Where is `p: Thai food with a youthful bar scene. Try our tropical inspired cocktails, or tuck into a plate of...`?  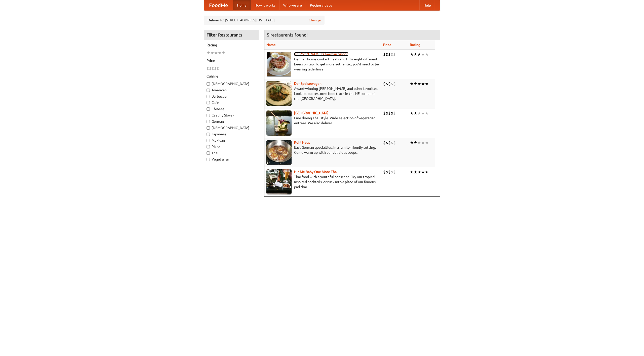 p: Thai food with a youthful bar scene. Try our tropical inspired cocktails, or tuck into a plate of... is located at coordinates (323, 182).